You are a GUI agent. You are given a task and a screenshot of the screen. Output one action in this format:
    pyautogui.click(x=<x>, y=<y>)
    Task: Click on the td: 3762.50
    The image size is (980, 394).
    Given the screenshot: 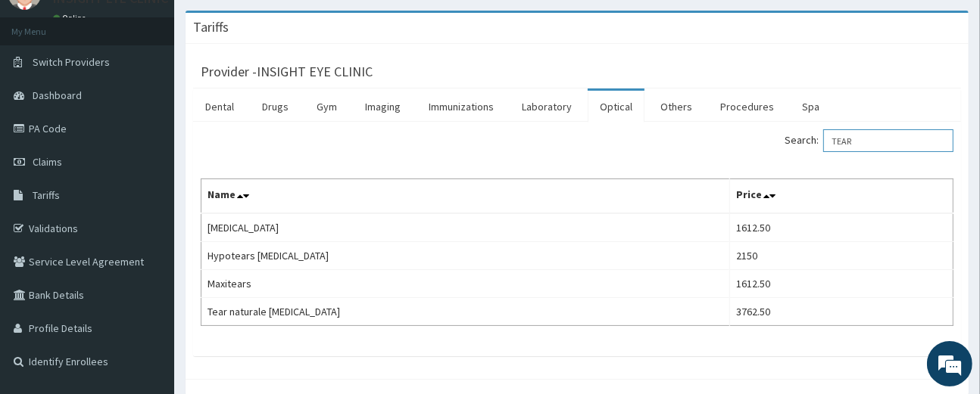 What is the action you would take?
    pyautogui.click(x=842, y=312)
    